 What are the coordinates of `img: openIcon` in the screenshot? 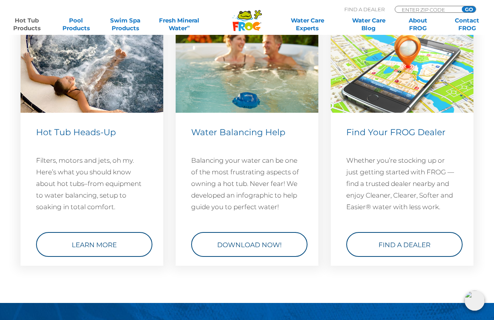 It's located at (475, 301).